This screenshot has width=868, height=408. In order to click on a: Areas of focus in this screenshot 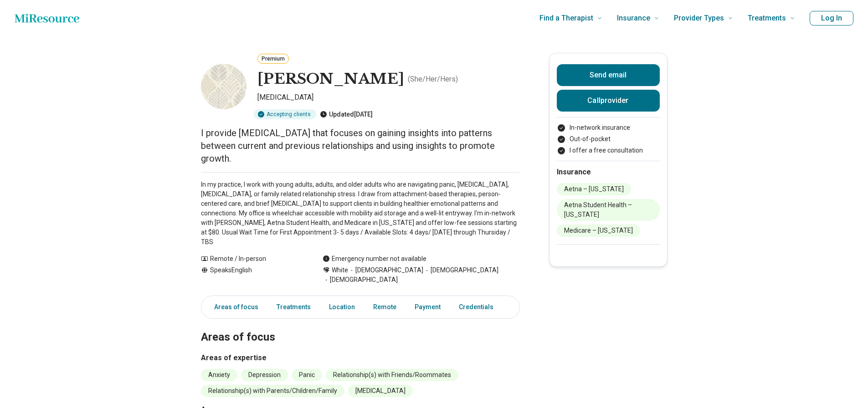, I will do `click(233, 307)`.